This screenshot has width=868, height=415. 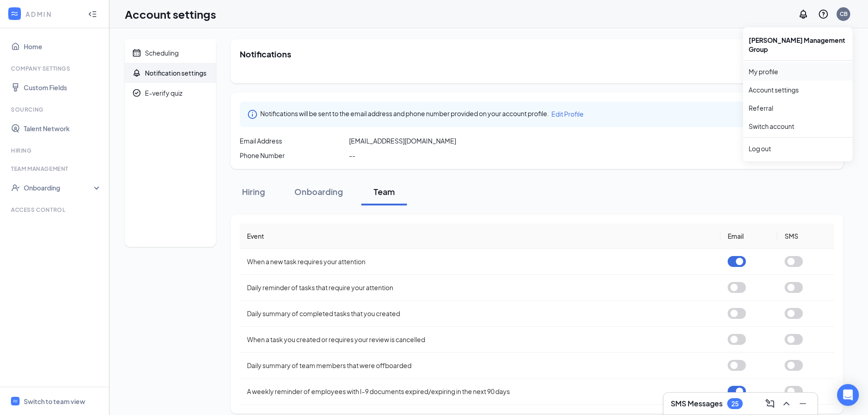 I want to click on th: SMS, so click(x=805, y=236).